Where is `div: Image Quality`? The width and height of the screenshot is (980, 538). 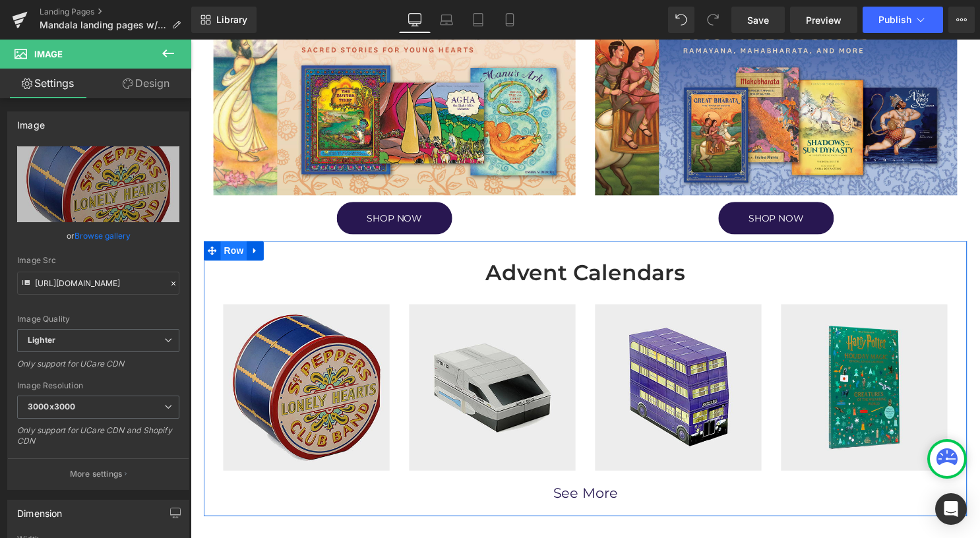 div: Image Quality is located at coordinates (98, 319).